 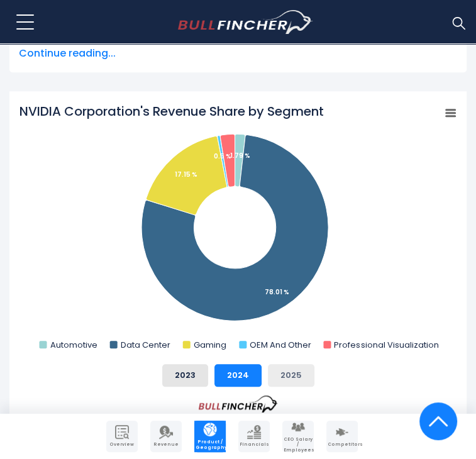 I want to click on button: 2025, so click(x=291, y=376).